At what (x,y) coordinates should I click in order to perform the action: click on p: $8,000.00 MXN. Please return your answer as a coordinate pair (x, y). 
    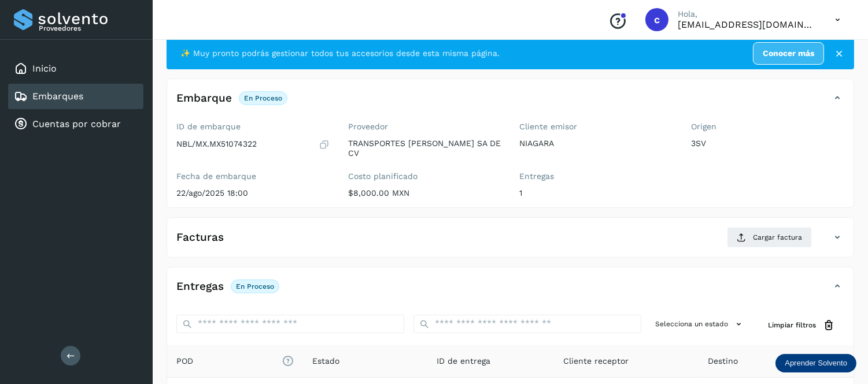
    Looking at the image, I should click on (424, 193).